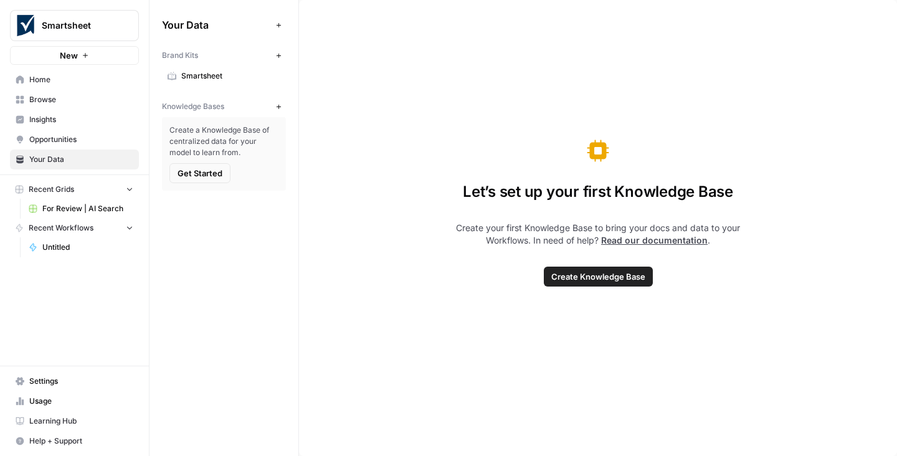 The height and width of the screenshot is (456, 897). What do you see at coordinates (81, 381) in the screenshot?
I see `span: Settings` at bounding box center [81, 381].